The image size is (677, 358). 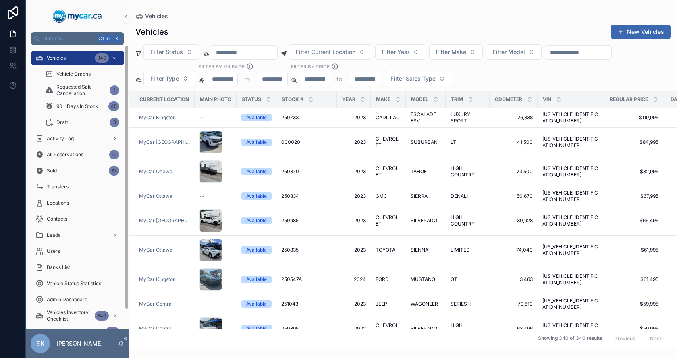 I want to click on span: Trim, so click(x=457, y=100).